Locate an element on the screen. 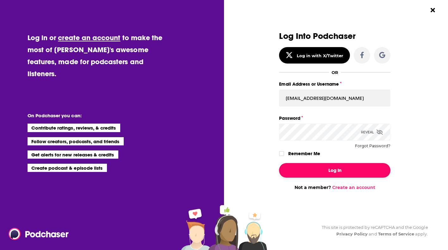 Image resolution: width=448 pixels, height=250 pixels. div: Not a member? is located at coordinates (335, 188).